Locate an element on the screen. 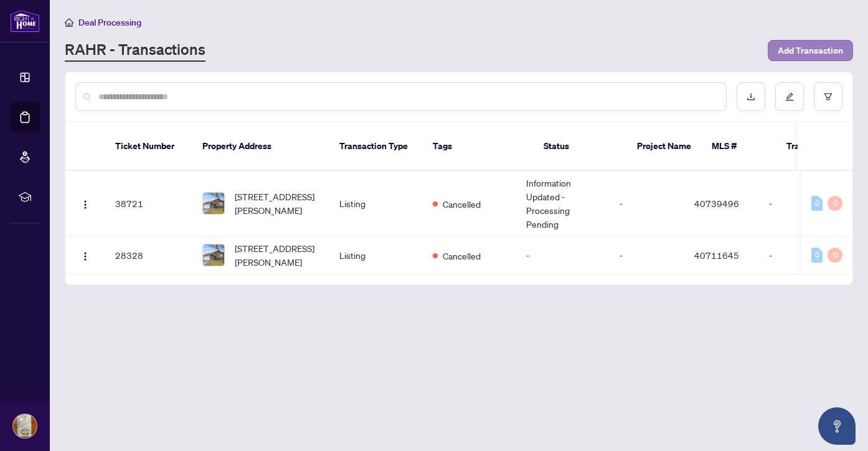  button: Add Transaction is located at coordinates (811, 50).